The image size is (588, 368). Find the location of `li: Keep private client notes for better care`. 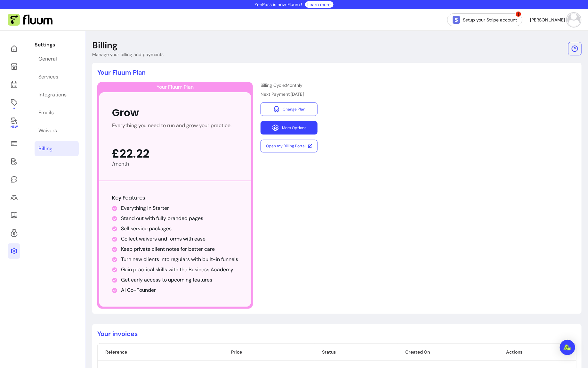

li: Keep private client notes for better care is located at coordinates (179, 249).